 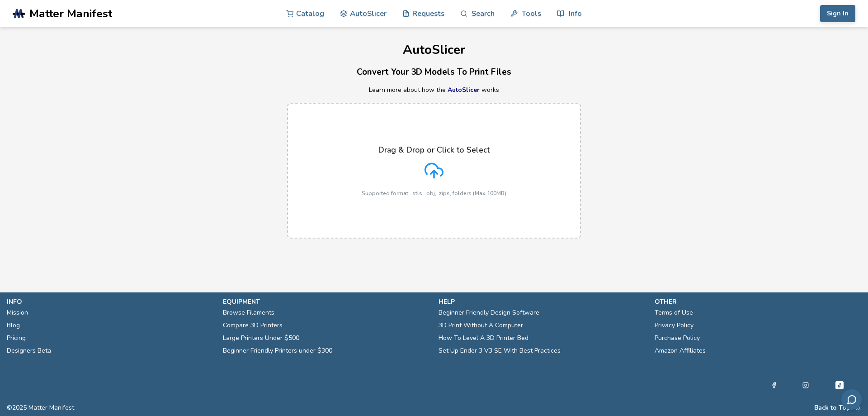 What do you see at coordinates (18, 312) in the screenshot?
I see `a: Mission` at bounding box center [18, 312].